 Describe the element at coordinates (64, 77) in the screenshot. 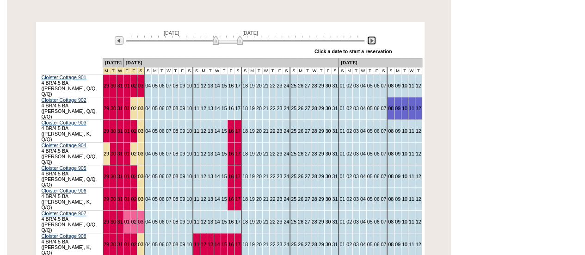

I see `a: Cloister Cottage 901` at that location.